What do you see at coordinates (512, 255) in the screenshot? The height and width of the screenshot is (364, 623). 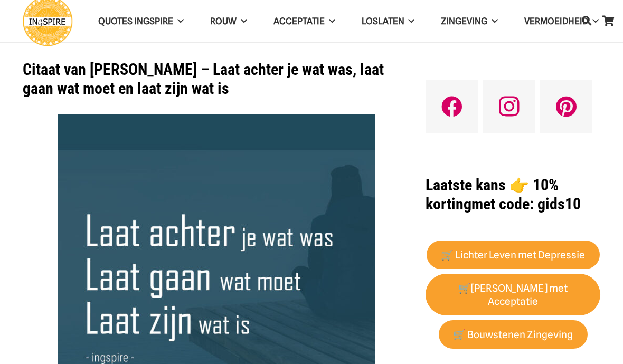 I see `strong: 🛒 Lichter Leven met Depressie` at bounding box center [512, 255].